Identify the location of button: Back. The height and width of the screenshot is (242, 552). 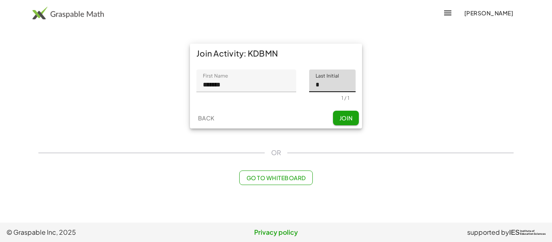
(206, 118).